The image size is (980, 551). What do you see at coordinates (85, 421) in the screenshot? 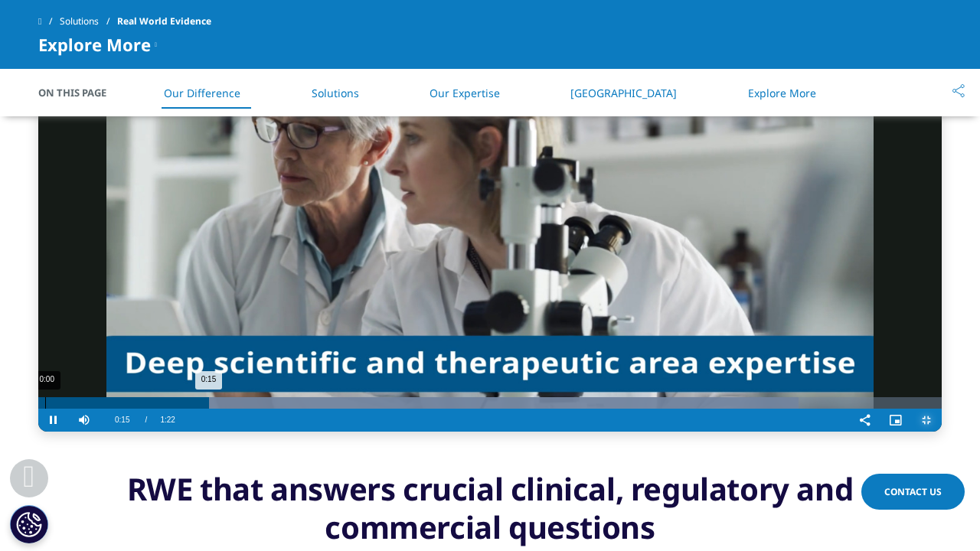
I see `button: Mute` at bounding box center [85, 421].